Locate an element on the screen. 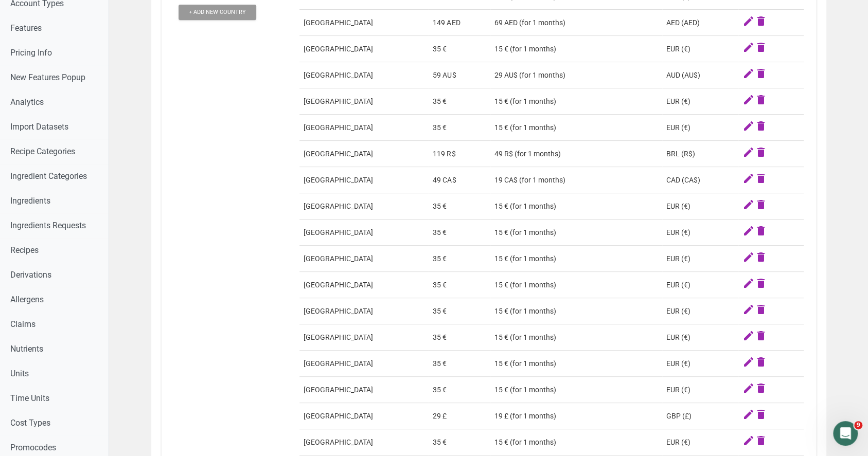  td: BRL (R$) is located at coordinates (700, 154).